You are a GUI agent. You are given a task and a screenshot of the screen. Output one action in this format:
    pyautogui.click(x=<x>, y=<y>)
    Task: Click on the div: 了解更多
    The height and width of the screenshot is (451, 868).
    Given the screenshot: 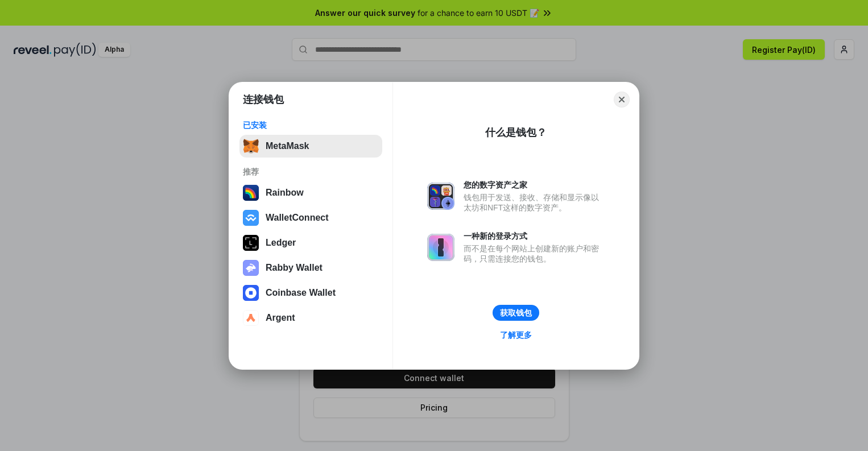 What is the action you would take?
    pyautogui.click(x=516, y=335)
    